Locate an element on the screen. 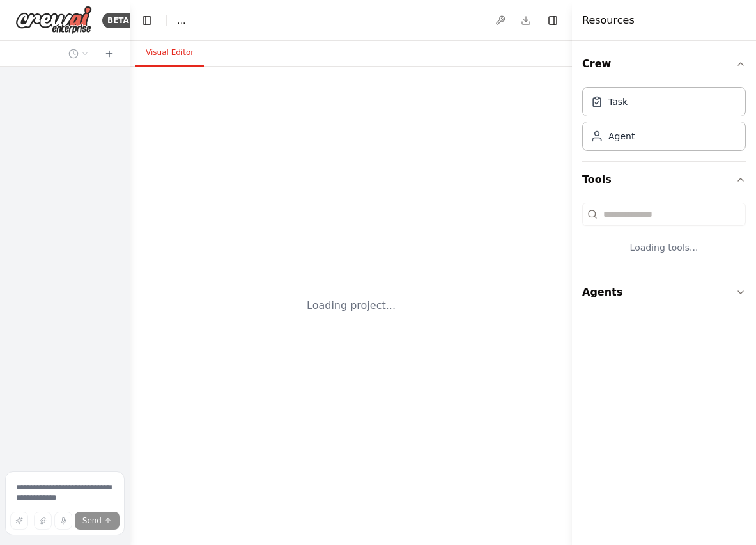  button: Improve this prompt is located at coordinates (19, 520).